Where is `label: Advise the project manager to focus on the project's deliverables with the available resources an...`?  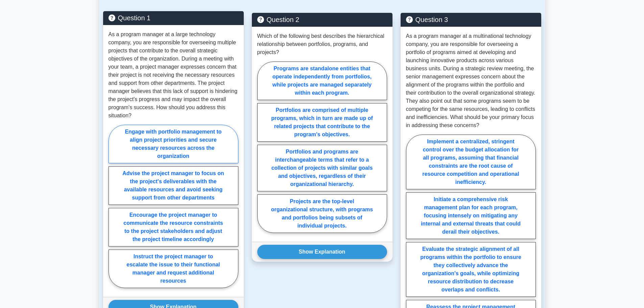
label: Advise the project manager to focus on the project's deliverables with the available resources an... is located at coordinates (173, 186).